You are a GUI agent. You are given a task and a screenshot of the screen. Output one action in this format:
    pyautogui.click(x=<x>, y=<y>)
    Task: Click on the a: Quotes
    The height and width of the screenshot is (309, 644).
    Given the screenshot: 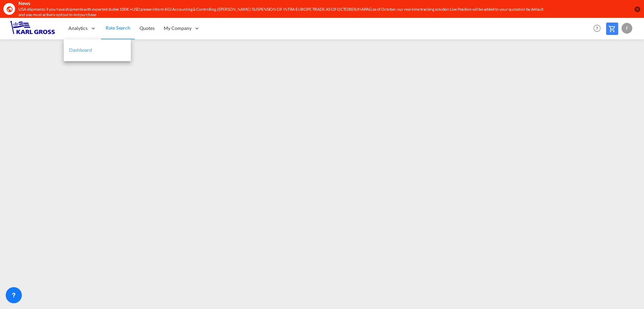 What is the action you would take?
    pyautogui.click(x=147, y=28)
    